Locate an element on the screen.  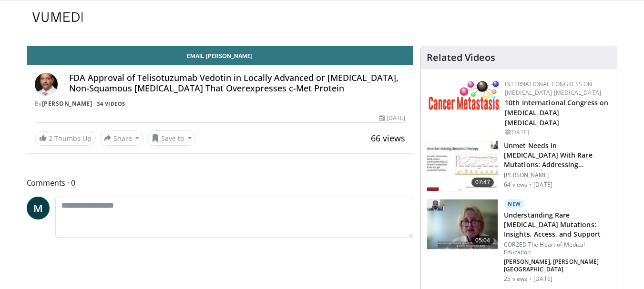
span: 07:47 is located at coordinates (483, 183).